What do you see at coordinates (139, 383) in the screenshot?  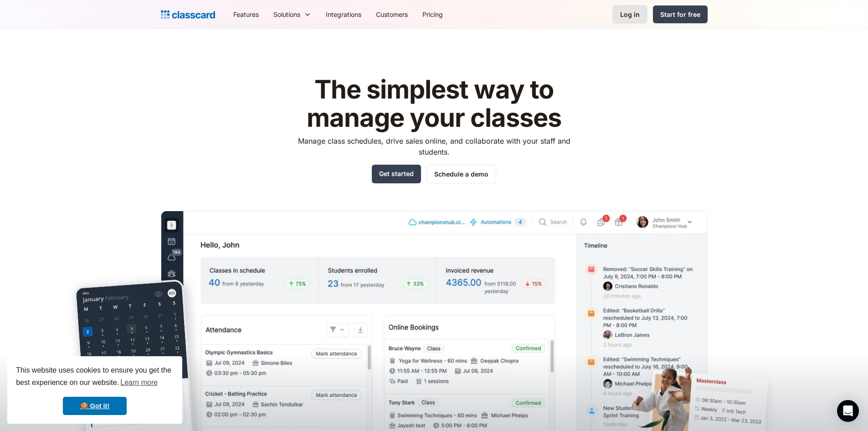 I see `a: learn more about cookies` at bounding box center [139, 383].